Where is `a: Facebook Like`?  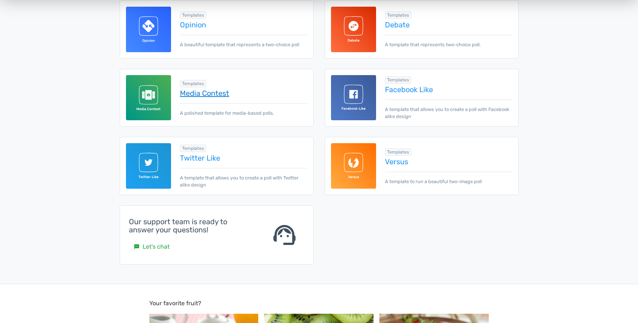 a: Facebook Like is located at coordinates (449, 89).